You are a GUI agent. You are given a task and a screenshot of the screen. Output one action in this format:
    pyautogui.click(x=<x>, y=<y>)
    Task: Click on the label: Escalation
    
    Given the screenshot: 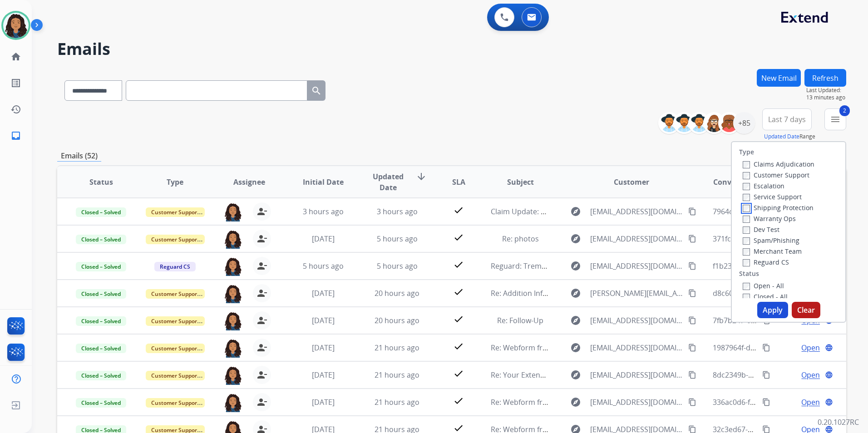 What is the action you would take?
    pyautogui.click(x=764, y=186)
    